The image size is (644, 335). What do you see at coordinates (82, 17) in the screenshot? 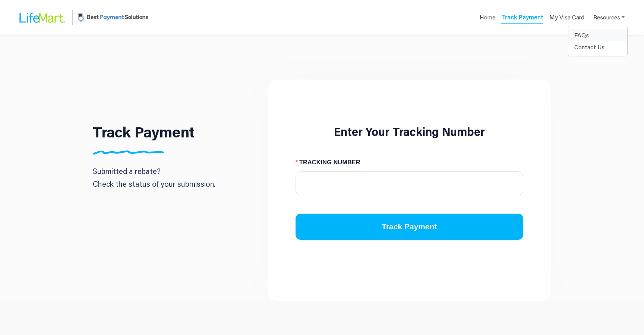
I see `a: LifeMart LogoBPS Logo` at bounding box center [82, 17].